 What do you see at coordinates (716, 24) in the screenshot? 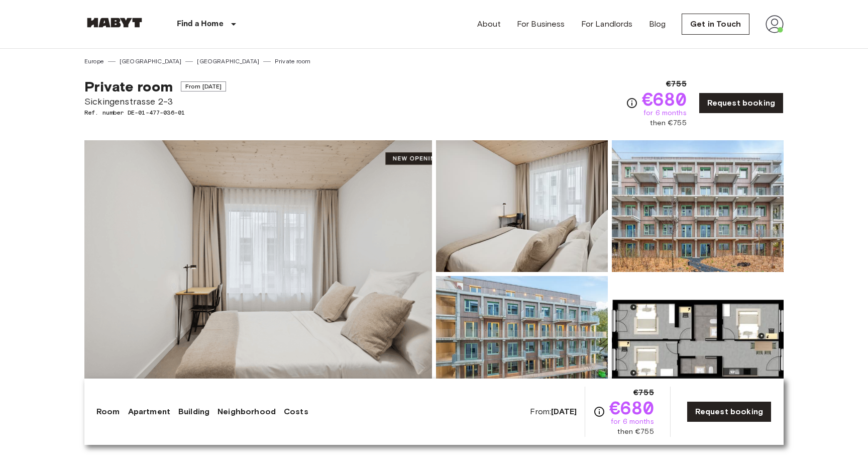
I see `a: Get in Touch` at bounding box center [716, 24].